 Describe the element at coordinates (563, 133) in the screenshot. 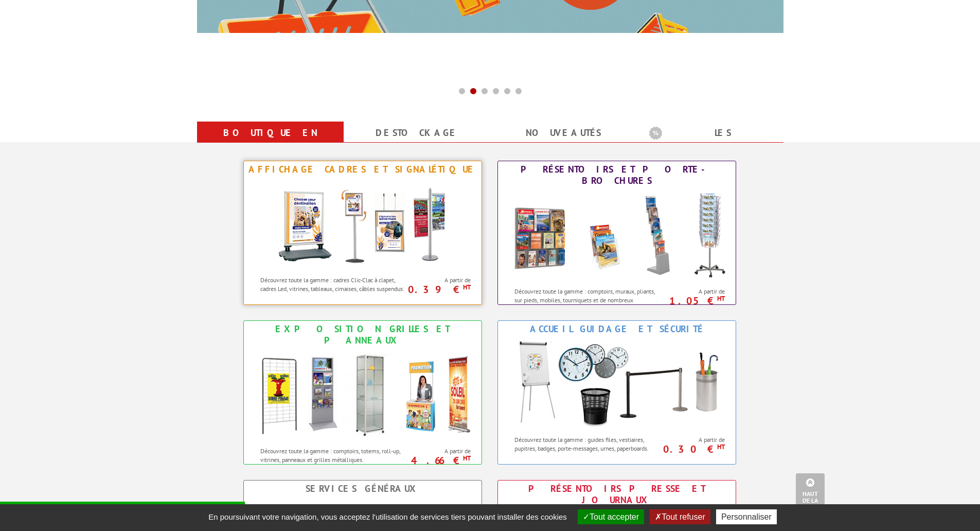

I see `a: nouveautés` at that location.